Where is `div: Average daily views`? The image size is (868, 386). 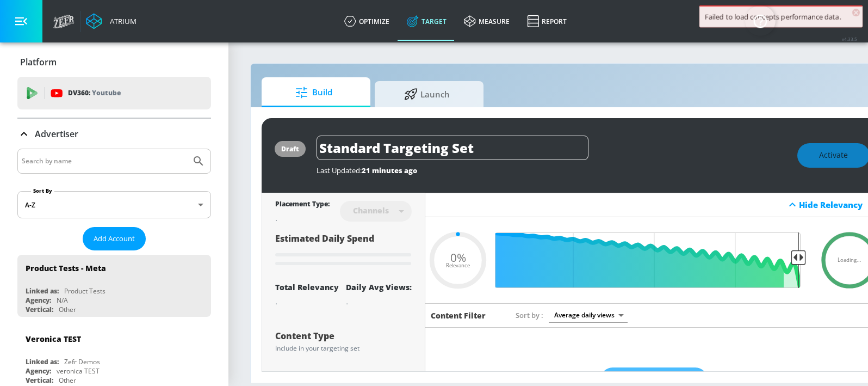 div: Average daily views is located at coordinates (588, 315).